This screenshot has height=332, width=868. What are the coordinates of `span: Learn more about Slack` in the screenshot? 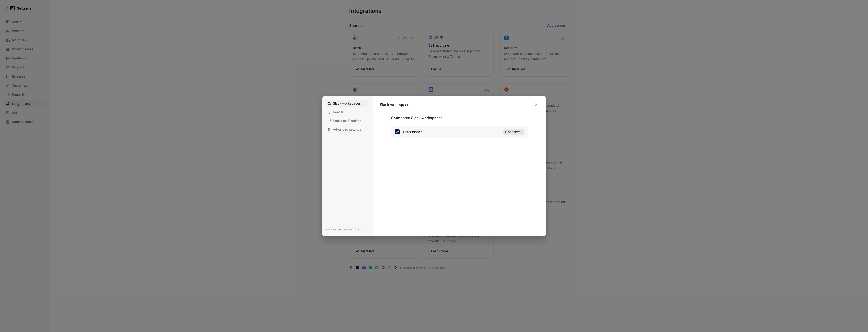 It's located at (346, 229).